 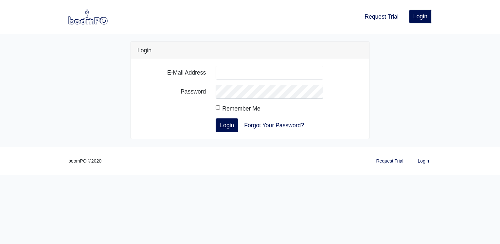 I want to click on label: Password, so click(x=172, y=92).